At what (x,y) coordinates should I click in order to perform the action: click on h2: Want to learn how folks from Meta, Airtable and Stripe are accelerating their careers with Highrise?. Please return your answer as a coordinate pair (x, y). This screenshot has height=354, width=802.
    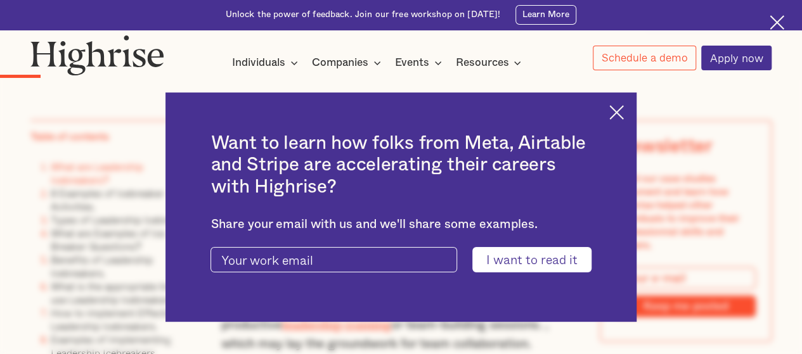
    Looking at the image, I should click on (401, 165).